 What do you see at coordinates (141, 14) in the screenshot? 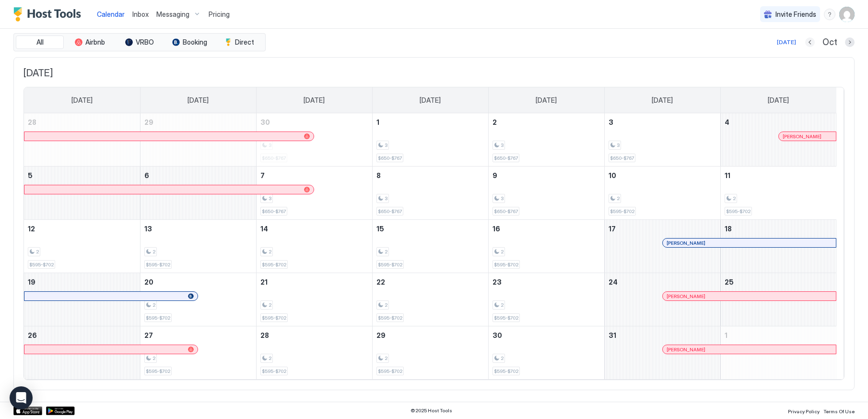
I see `span: Inbox` at bounding box center [141, 14].